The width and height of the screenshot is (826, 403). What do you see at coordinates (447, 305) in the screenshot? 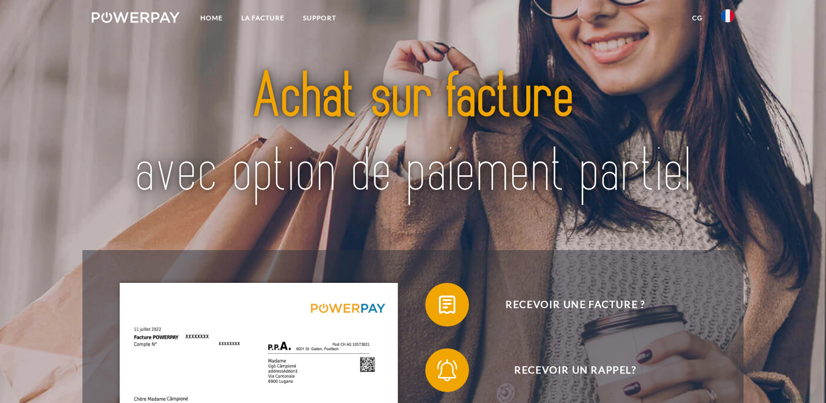
I see `img: qb_bill.svg` at bounding box center [447, 305].